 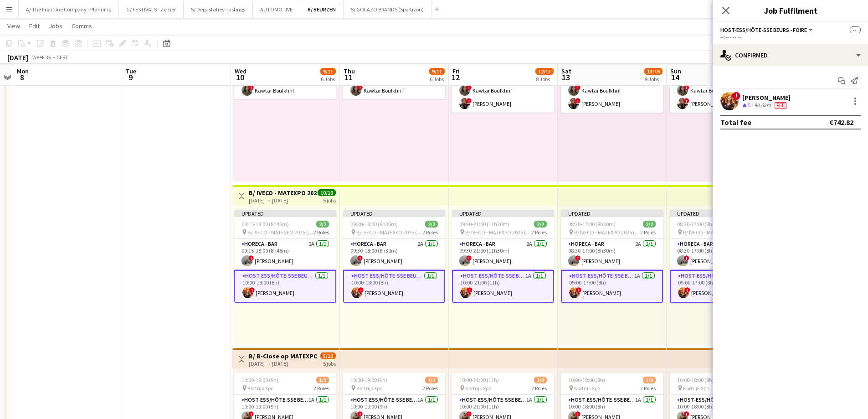 I want to click on span: 12/15, so click(x=545, y=71).